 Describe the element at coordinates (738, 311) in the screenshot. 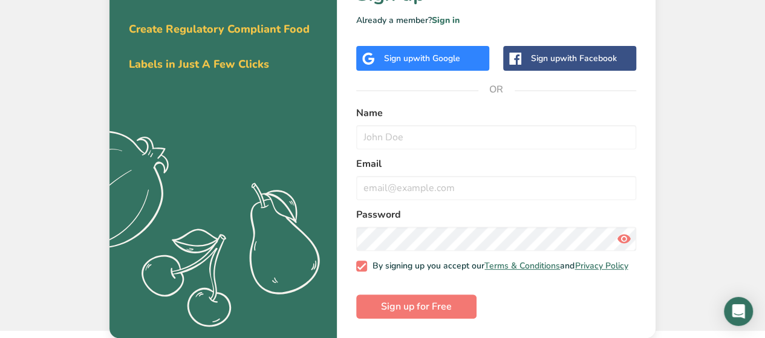

I see `div: Open Intercom Messenger` at that location.